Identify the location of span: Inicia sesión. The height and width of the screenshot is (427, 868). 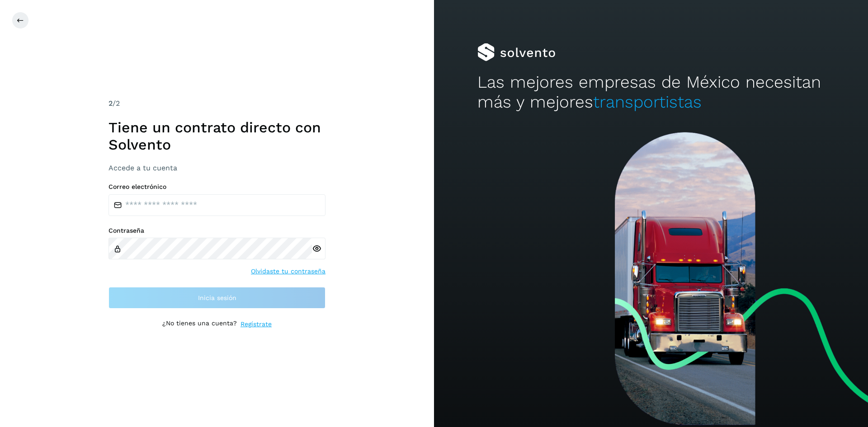
(217, 298).